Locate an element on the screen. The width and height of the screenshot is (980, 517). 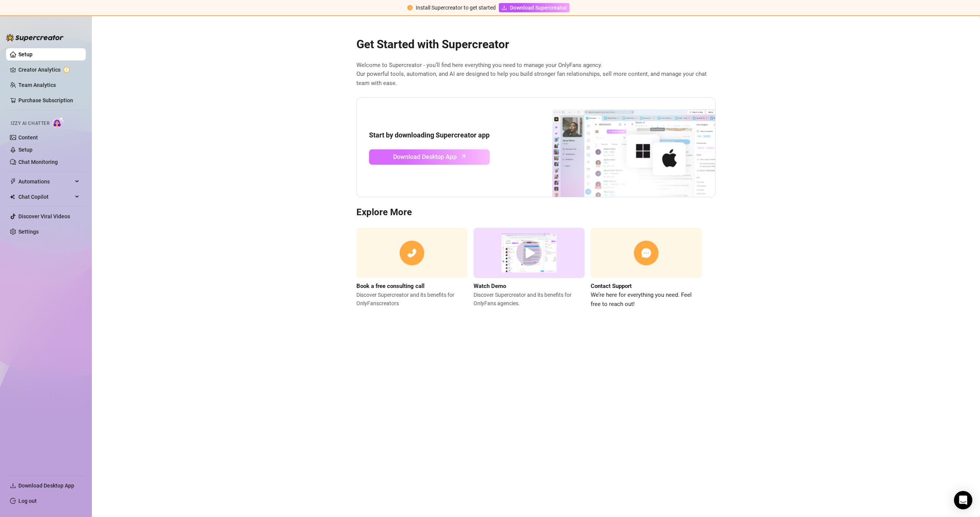
img: logo-BBDzfeDw.svg is located at coordinates (35, 37).